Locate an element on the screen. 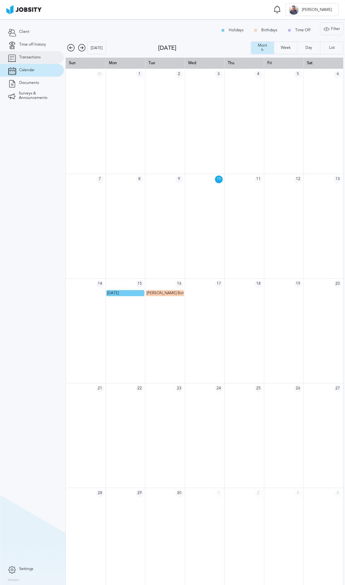  span: 22 is located at coordinates (139, 389).